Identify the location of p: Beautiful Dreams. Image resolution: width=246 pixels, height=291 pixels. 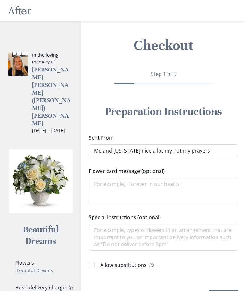
(45, 270).